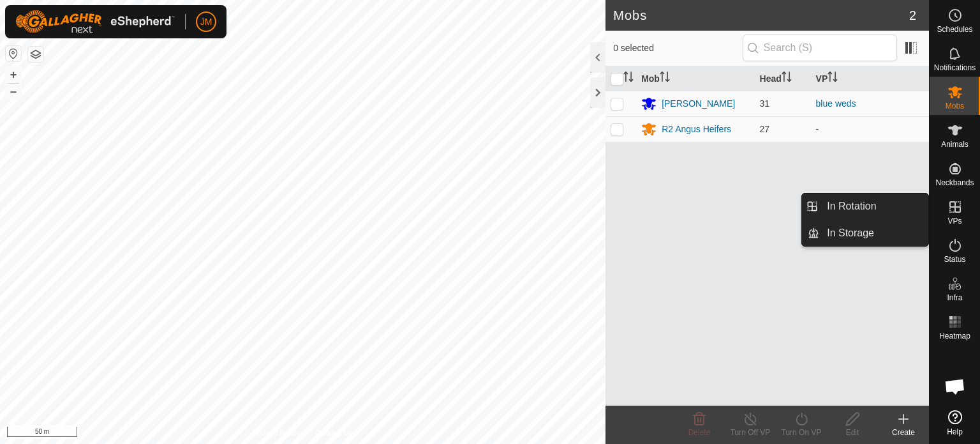 The height and width of the screenshot is (444, 980). What do you see at coordinates (954, 106) in the screenshot?
I see `span: Mobs` at bounding box center [954, 106].